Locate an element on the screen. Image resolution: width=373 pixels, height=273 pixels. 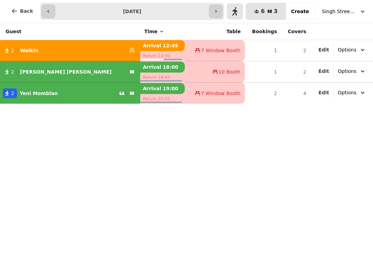
th: Table is located at coordinates (215, 31).